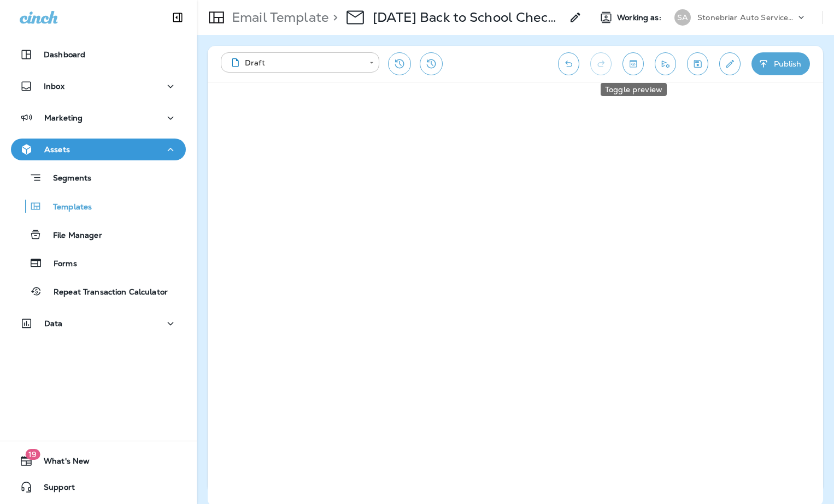  What do you see at coordinates (98, 487) in the screenshot?
I see `button: Support` at bounding box center [98, 487].